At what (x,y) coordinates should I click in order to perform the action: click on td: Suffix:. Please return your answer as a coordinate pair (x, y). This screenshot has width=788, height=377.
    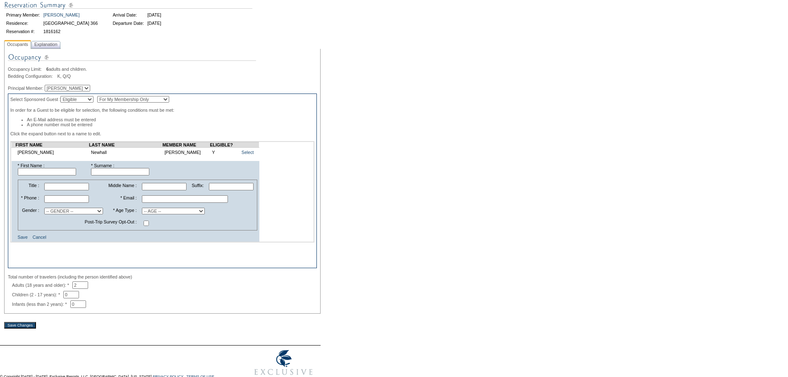
    Looking at the image, I should click on (198, 187).